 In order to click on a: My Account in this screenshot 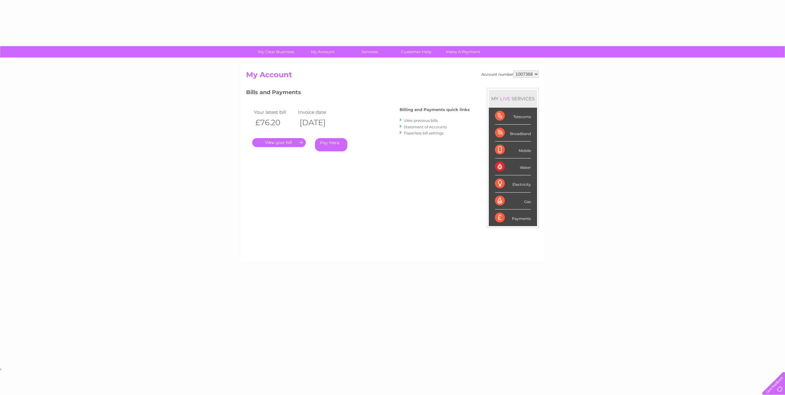, I will do `click(323, 52)`.